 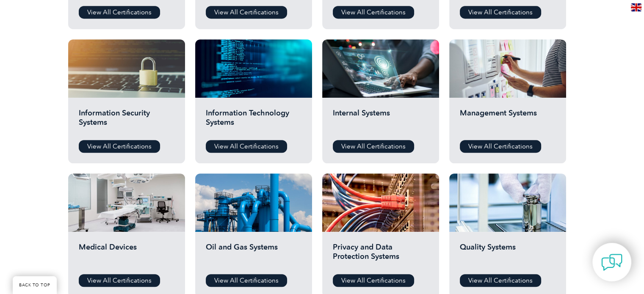 What do you see at coordinates (508, 255) in the screenshot?
I see `h2: Quality Systems` at bounding box center [508, 255].